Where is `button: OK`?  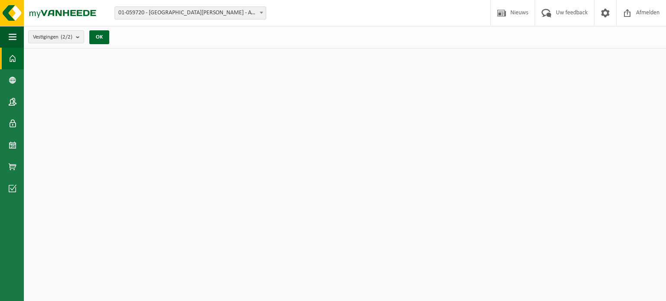 button: OK is located at coordinates (99, 37).